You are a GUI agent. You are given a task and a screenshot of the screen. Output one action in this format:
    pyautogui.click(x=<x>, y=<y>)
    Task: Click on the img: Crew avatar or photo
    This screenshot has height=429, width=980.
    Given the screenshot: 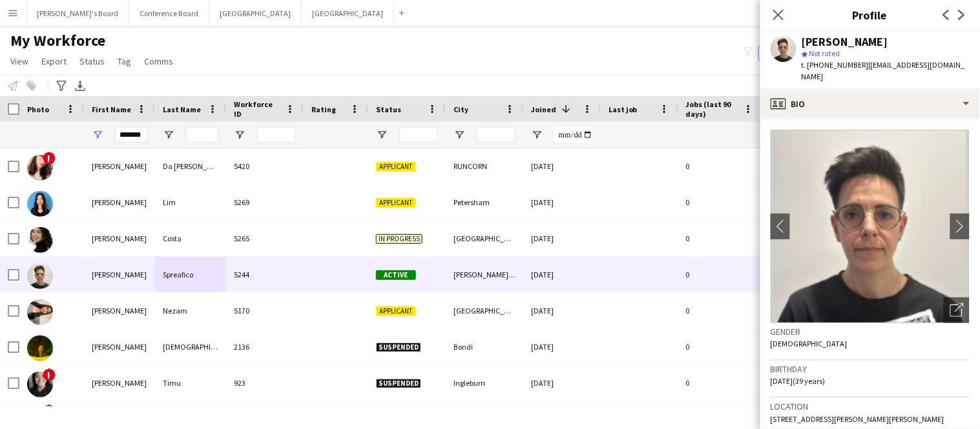 What is the action you would take?
    pyautogui.click(x=870, y=226)
    